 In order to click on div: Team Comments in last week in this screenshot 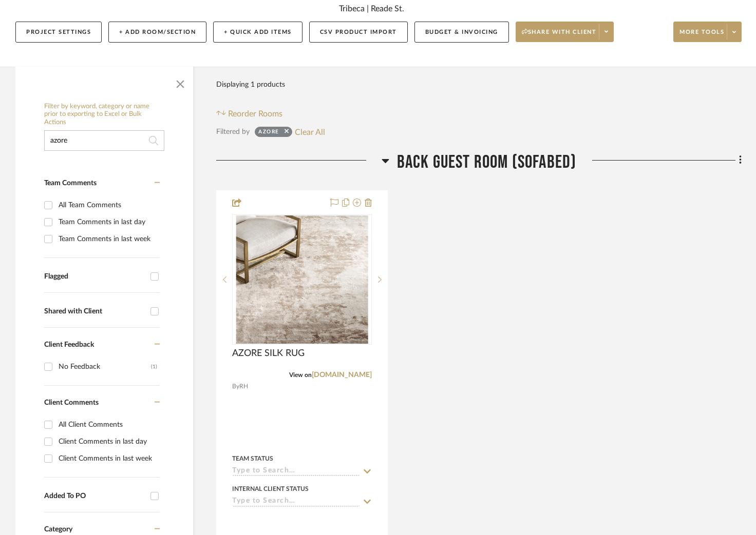, I will do `click(108, 239)`.